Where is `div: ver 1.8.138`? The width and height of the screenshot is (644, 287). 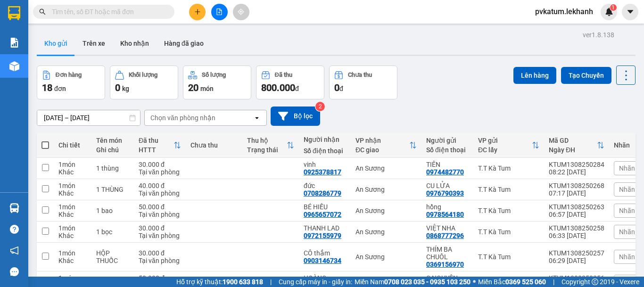 div: ver 1.8.138 is located at coordinates (598, 35).